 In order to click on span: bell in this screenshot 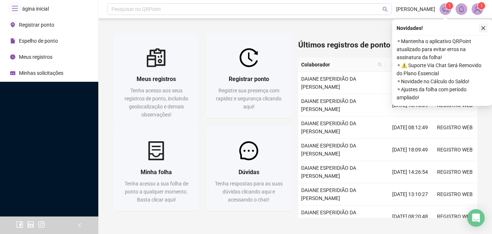, I will do `click(462, 9)`.